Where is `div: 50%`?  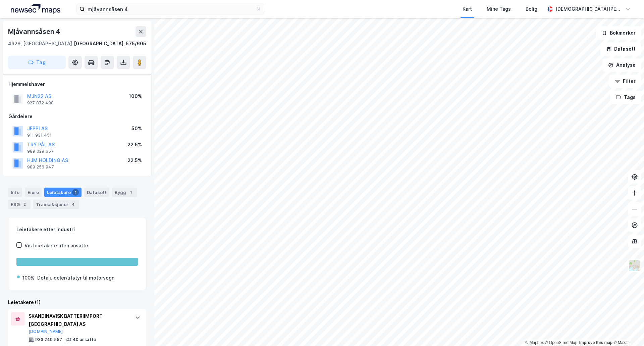 div: 50% is located at coordinates (137, 129).